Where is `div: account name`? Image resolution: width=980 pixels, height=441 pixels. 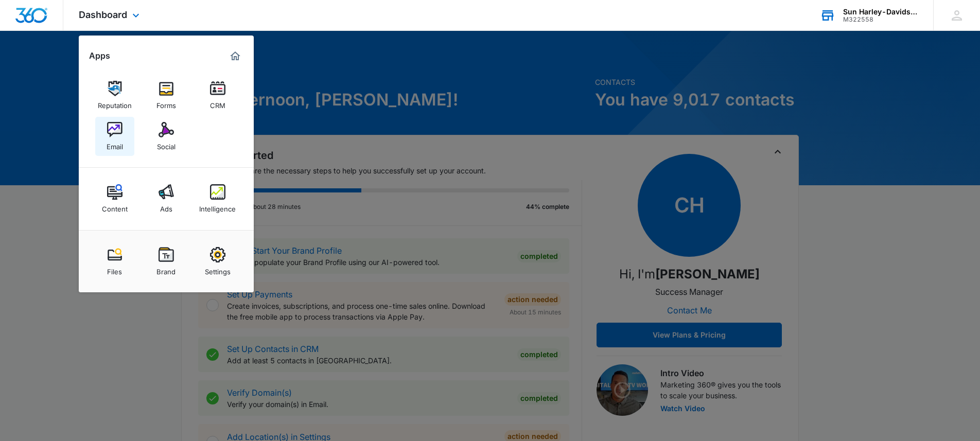 div: account name is located at coordinates (881, 12).